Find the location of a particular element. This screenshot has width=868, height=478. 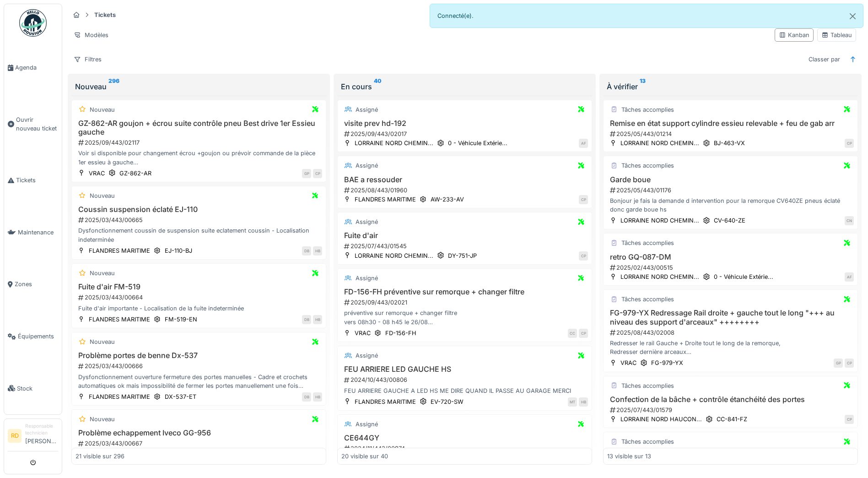

span: Équipements is located at coordinates (38, 335).